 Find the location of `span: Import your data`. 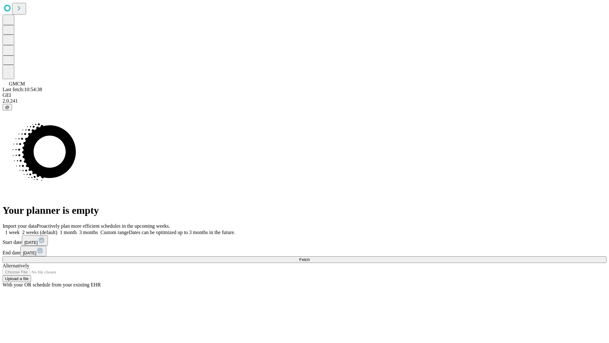

span: Import your data is located at coordinates (20, 226).